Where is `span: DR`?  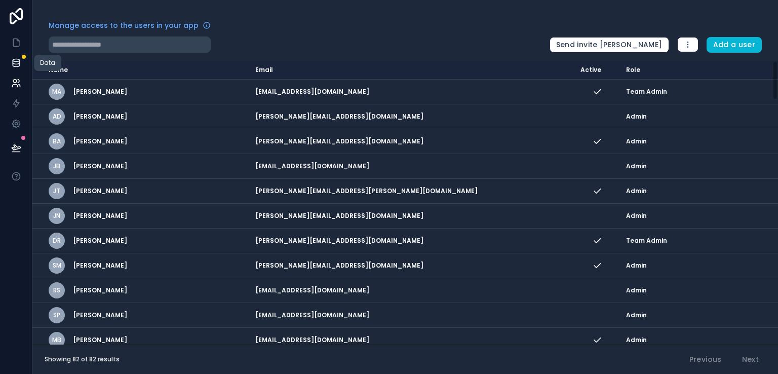
span: DR is located at coordinates (57, 241).